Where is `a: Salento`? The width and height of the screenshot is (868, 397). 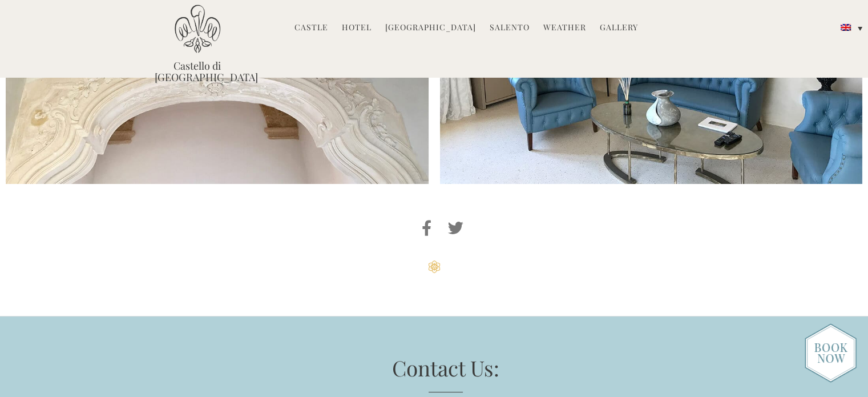
a: Salento is located at coordinates (510, 28).